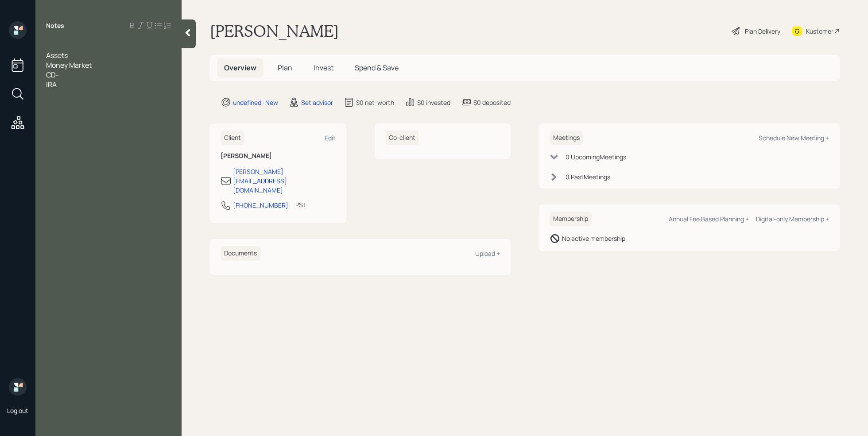 The height and width of the screenshot is (436, 868). I want to click on h6: Client, so click(232, 138).